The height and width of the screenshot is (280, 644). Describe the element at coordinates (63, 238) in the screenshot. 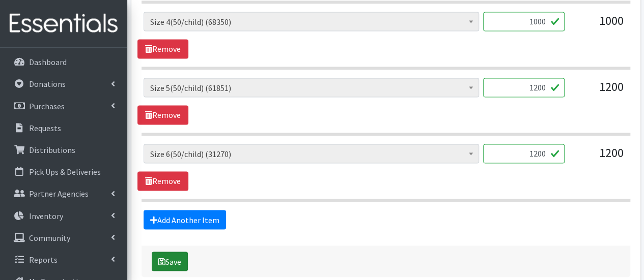

I see `a: Community` at that location.